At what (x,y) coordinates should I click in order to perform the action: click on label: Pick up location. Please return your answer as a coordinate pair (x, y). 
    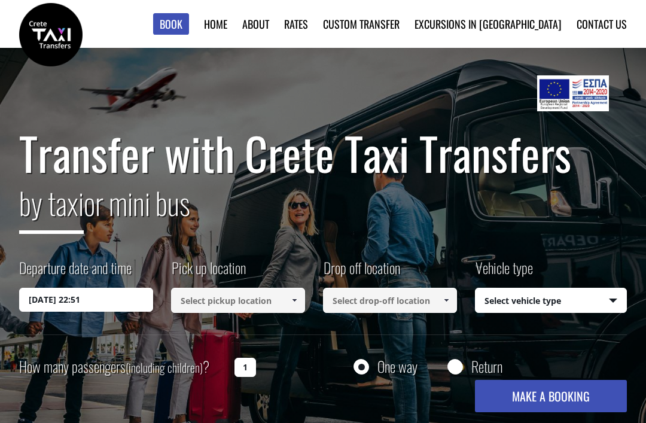
    Looking at the image, I should click on (208, 272).